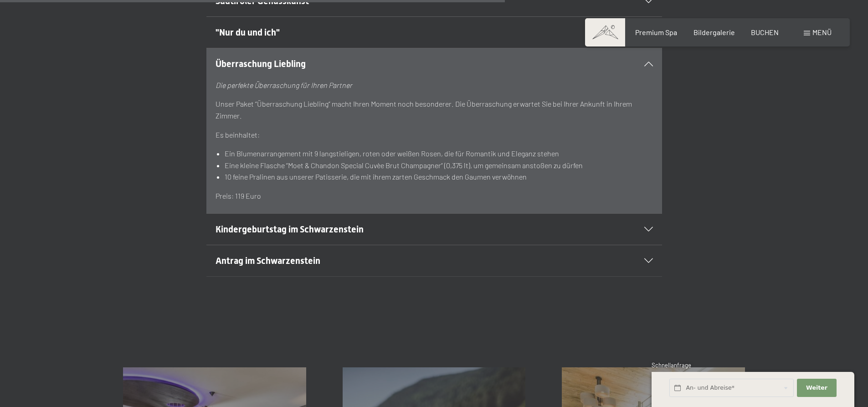  I want to click on span: Überraschung Liebling, so click(261, 64).